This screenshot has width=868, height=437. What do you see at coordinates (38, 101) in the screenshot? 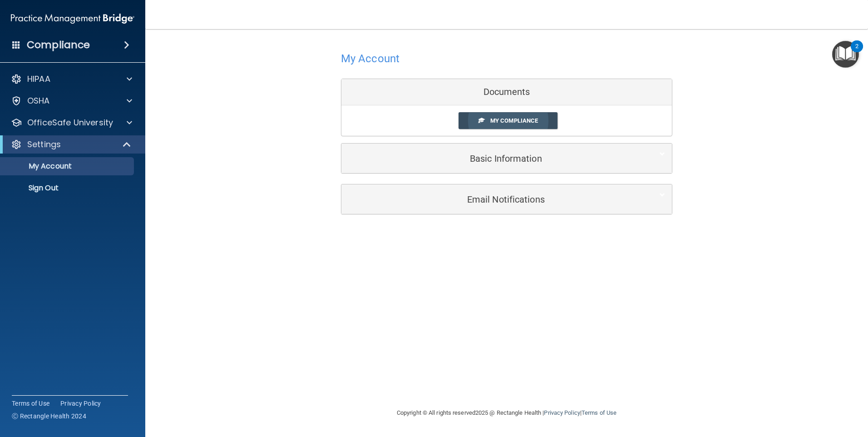
I see `p: OSHA` at bounding box center [38, 101].